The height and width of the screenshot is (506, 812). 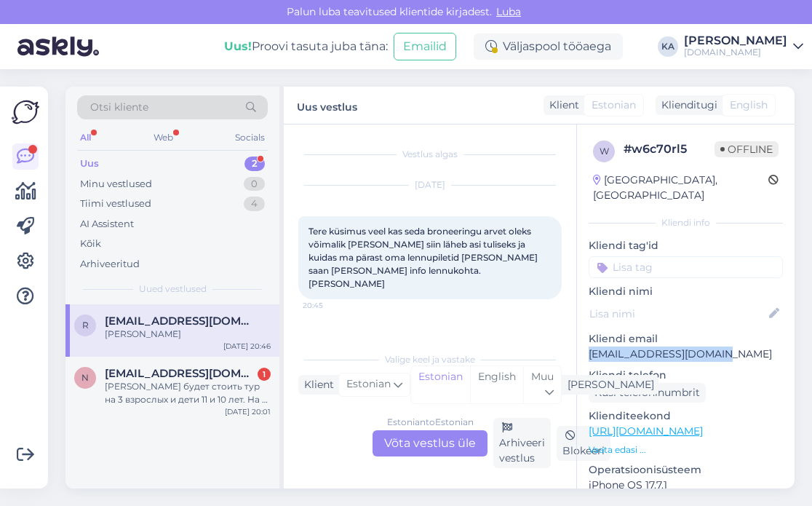 What do you see at coordinates (604, 150) in the screenshot?
I see `span: w` at bounding box center [604, 150].